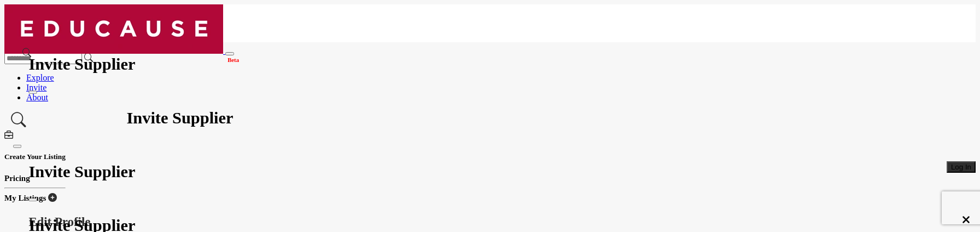  I want to click on h5: Create Your Listing, so click(35, 157).